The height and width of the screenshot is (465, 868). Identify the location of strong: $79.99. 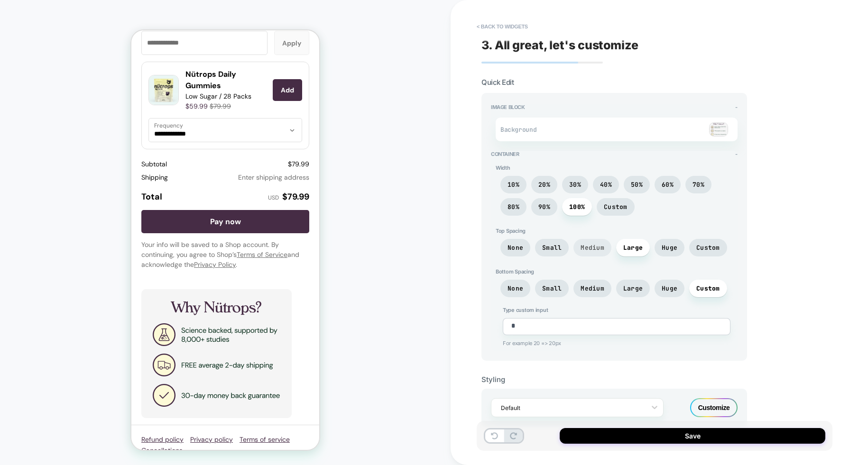
(164, 166).